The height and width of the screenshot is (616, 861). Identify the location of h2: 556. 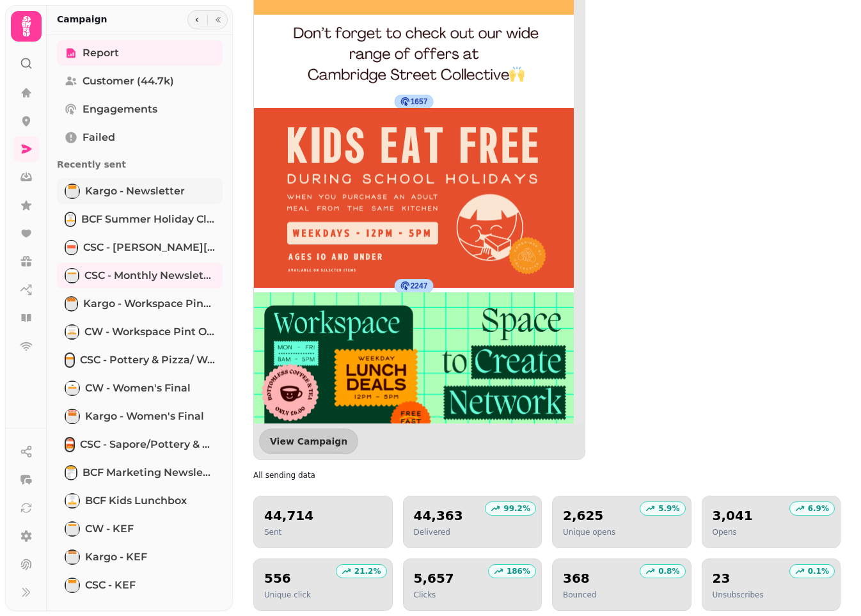
(288, 578).